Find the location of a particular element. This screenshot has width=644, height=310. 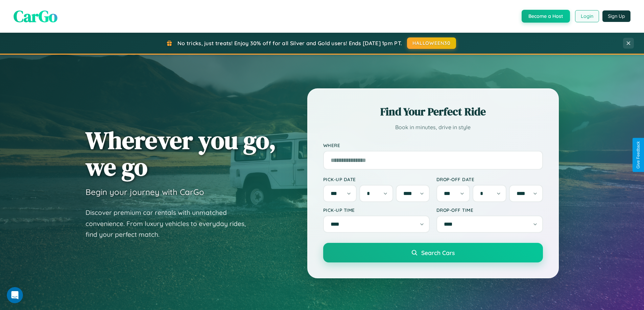

label: Drop-off Time is located at coordinates (489, 210).